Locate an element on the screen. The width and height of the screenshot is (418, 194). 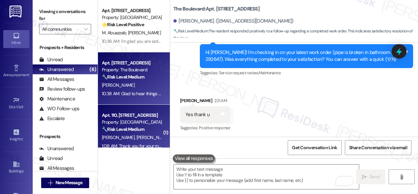
div: Yes thank u is located at coordinates (198, 114).